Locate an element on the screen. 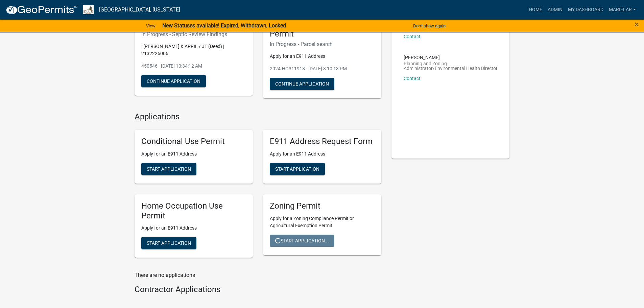 The image size is (644, 308). wm-workflow-list-section: Contractor Applications is located at coordinates (258, 291).